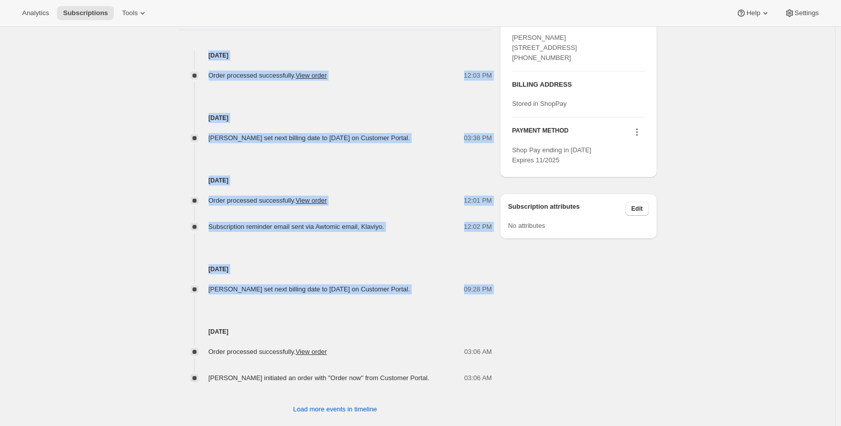  What do you see at coordinates (85, 13) in the screenshot?
I see `span: Subscriptions` at bounding box center [85, 13].